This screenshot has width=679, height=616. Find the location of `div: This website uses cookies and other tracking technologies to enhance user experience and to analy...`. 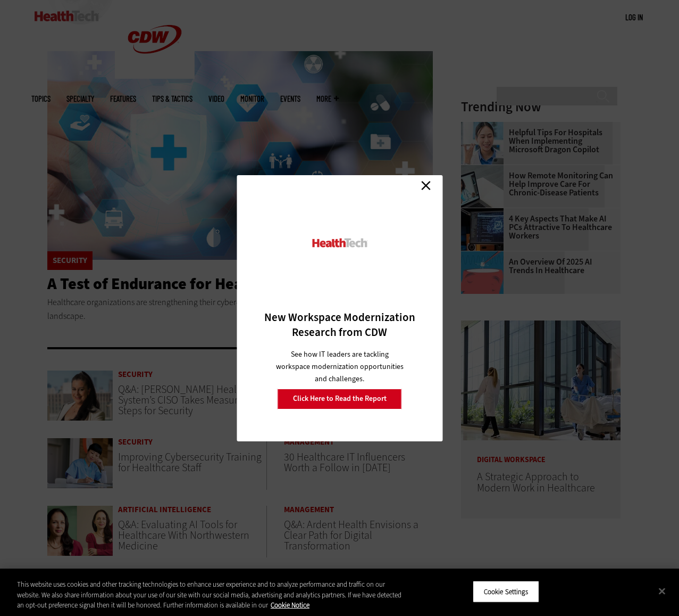

div: This website uses cookies and other tracking technologies to enhance user experience and to analy... is located at coordinates (212, 595).